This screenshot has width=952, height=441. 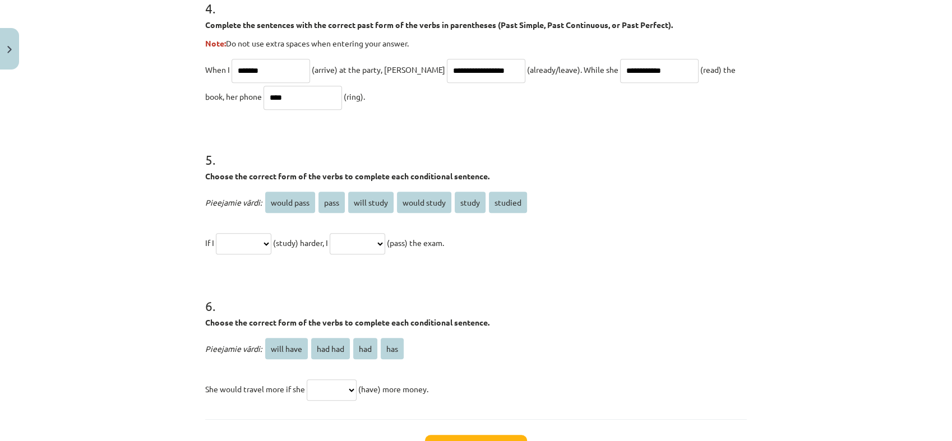 I want to click on span: (already/leave). While she, so click(x=572, y=70).